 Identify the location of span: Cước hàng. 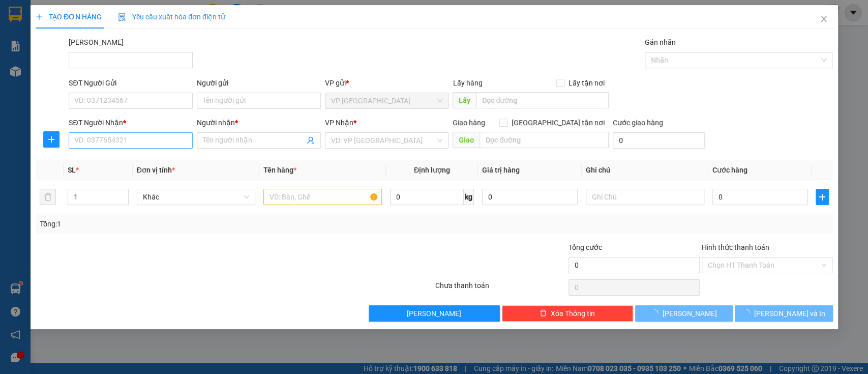
(729, 170).